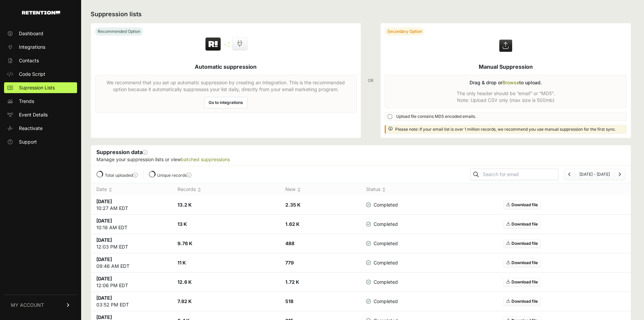  Describe the element at coordinates (121, 175) in the screenshot. I see `label: Total uploaded` at that location.